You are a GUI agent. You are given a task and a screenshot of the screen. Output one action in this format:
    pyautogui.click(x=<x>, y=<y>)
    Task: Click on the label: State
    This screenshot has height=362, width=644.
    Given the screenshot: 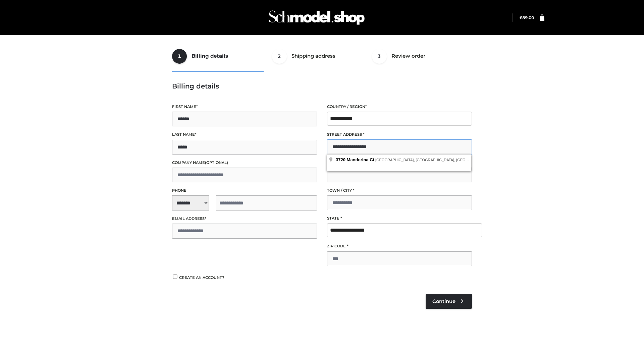 What is the action you would take?
    pyautogui.click(x=400, y=218)
    